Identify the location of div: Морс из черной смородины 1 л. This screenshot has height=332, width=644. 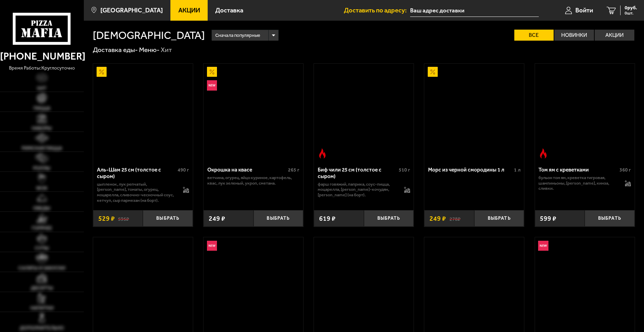
(470, 170).